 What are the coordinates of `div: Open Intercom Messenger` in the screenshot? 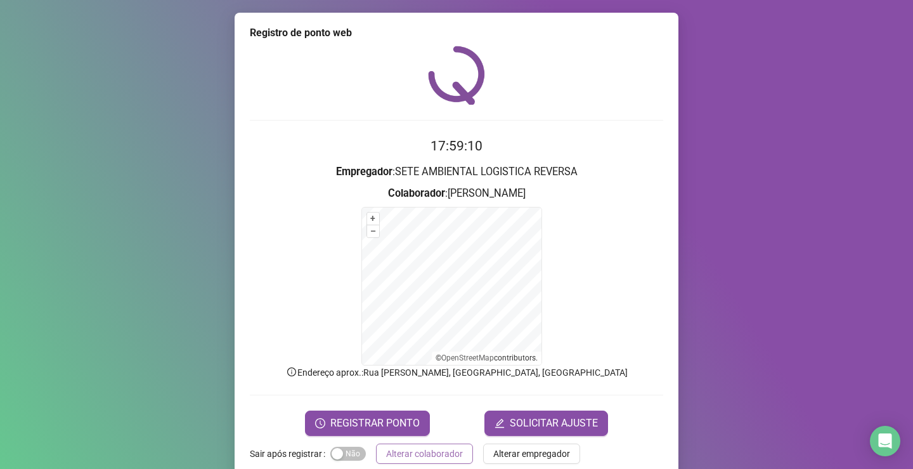 It's located at (885, 441).